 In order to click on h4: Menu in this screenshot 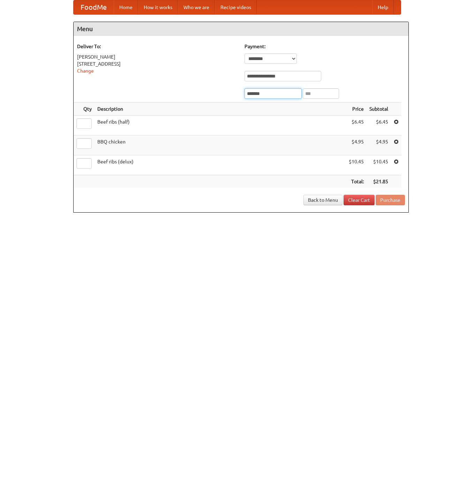, I will do `click(241, 29)`.